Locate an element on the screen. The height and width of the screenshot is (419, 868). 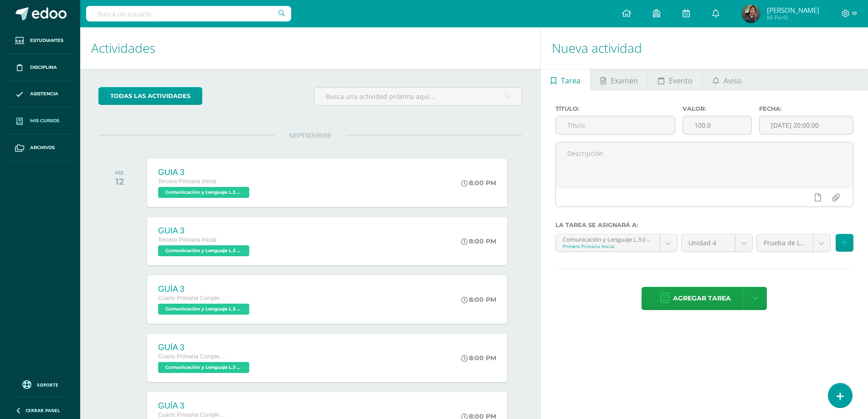
span: Unidad 4 is located at coordinates (709, 243).